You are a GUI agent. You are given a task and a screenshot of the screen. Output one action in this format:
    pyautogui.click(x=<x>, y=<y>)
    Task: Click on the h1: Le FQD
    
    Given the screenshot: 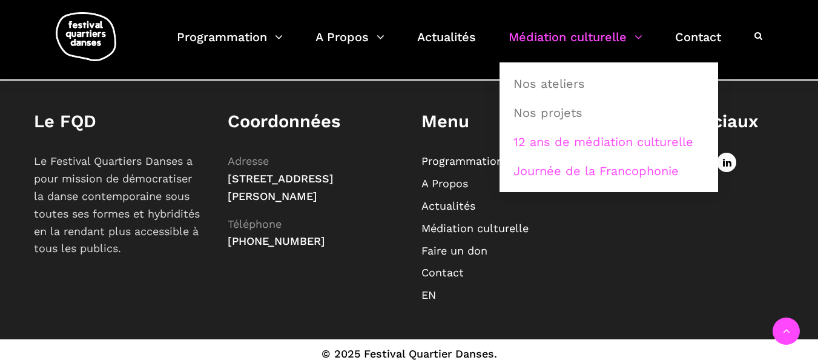 What is the action you would take?
    pyautogui.click(x=119, y=121)
    